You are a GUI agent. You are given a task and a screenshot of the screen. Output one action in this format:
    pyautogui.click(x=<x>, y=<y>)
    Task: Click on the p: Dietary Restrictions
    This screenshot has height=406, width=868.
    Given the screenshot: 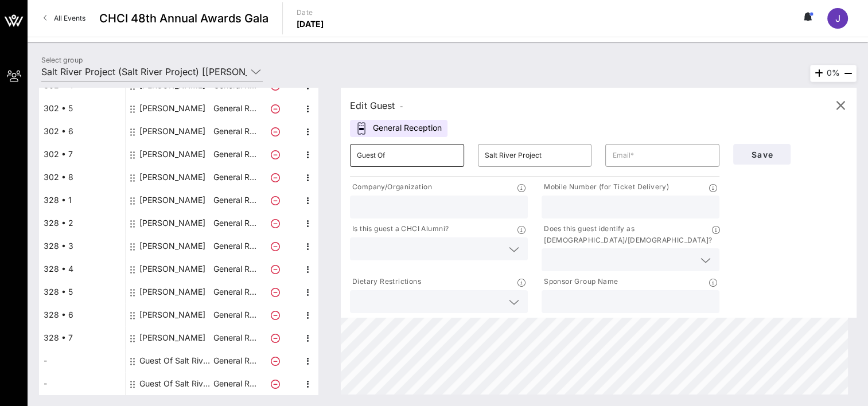 What is the action you would take?
    pyautogui.click(x=386, y=282)
    